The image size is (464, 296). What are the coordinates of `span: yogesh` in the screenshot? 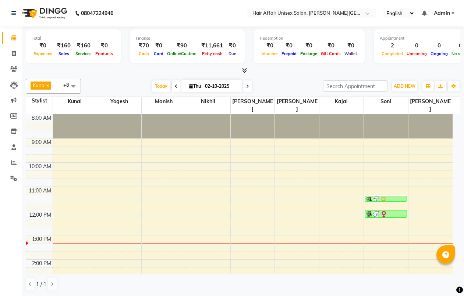 It's located at (119, 101).